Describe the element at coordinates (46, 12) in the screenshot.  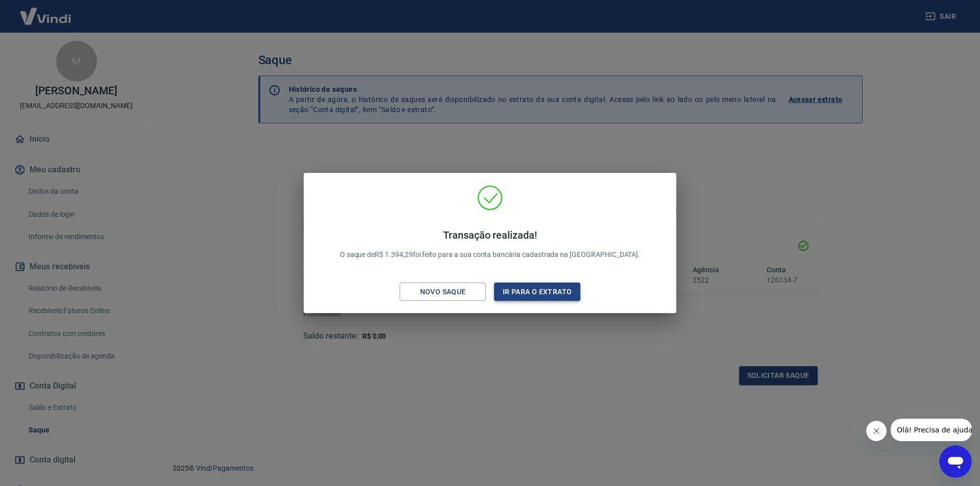
I see `span: Olá! Precisa de ajuda?` at that location.